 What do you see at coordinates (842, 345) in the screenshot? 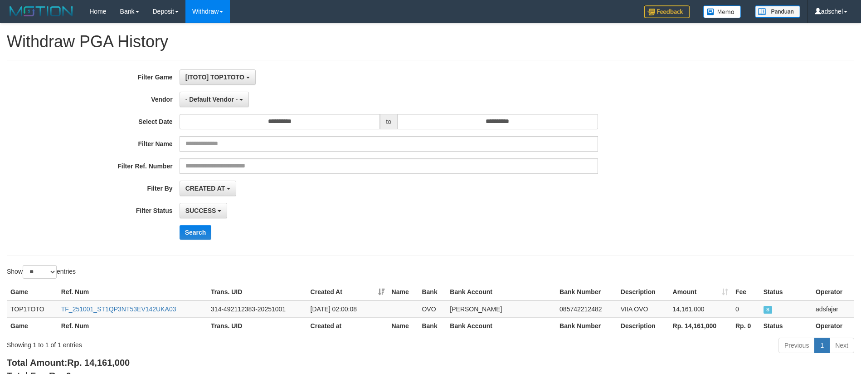
I see `a: Next` at bounding box center [842, 345].